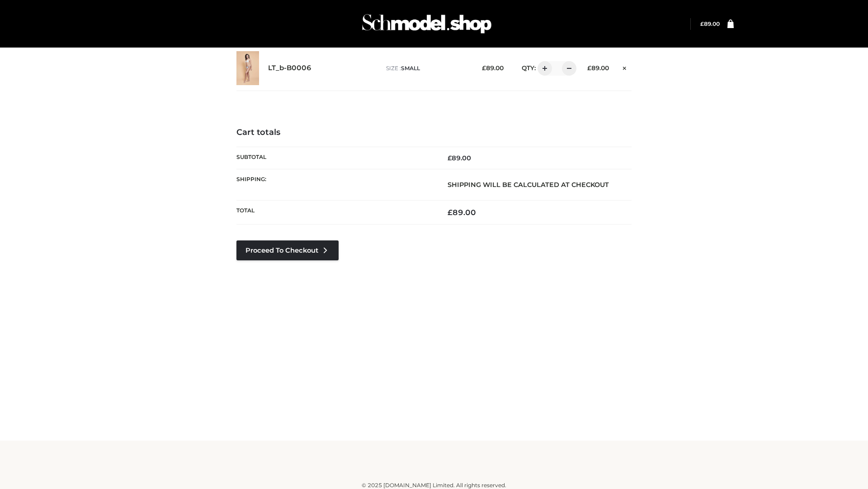  What do you see at coordinates (625, 67) in the screenshot?
I see `a: Remove this item` at bounding box center [625, 67].